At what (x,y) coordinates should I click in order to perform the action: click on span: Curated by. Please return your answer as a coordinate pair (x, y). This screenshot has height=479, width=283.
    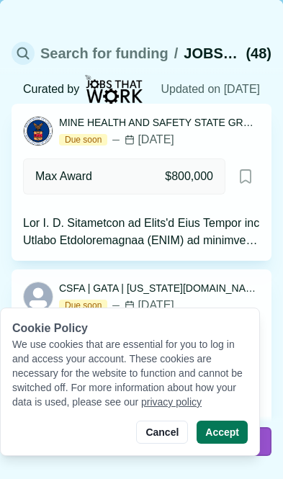
    Looking at the image, I should click on (51, 89).